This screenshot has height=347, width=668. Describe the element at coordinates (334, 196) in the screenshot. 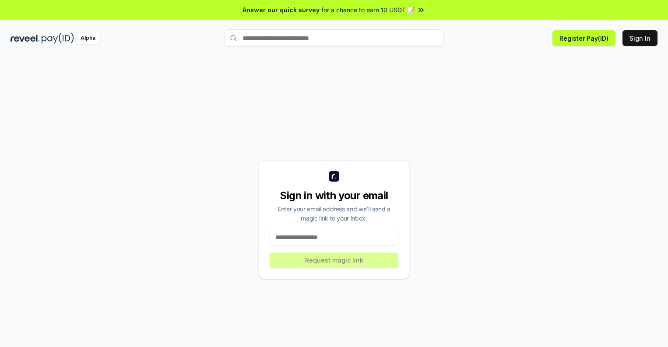

I see `div: Sign in with your email` at that location.